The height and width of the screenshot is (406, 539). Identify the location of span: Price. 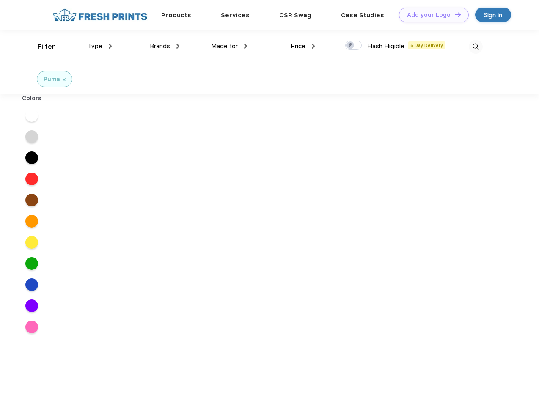
(298, 46).